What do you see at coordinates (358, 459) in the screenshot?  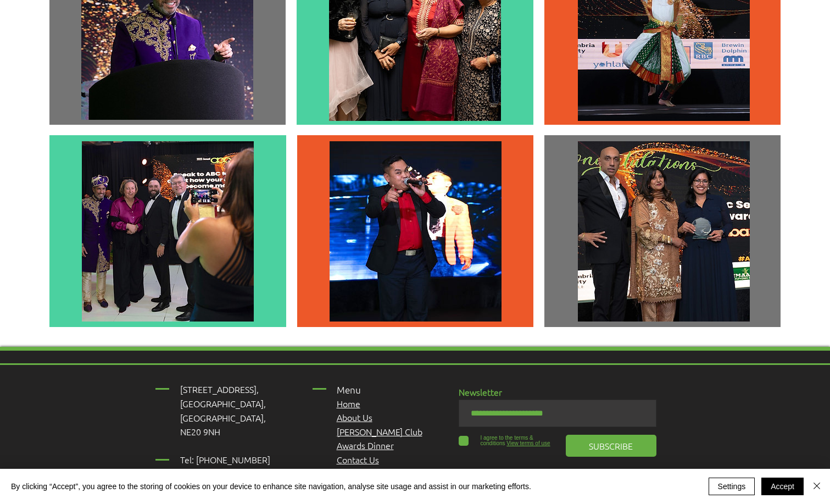 I see `a: Contact Us` at bounding box center [358, 459].